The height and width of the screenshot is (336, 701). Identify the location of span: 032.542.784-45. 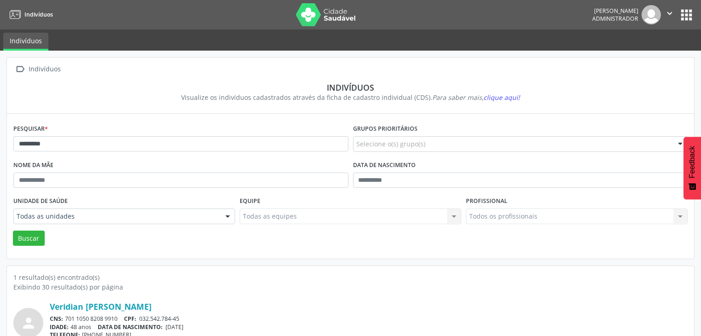
(159, 319).